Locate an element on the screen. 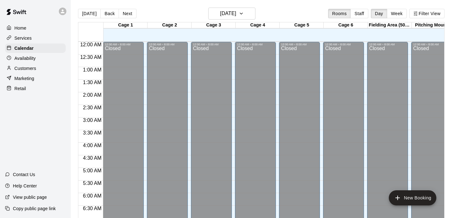 The image size is (453, 218). span: 5:30 AM is located at coordinates (92, 183).